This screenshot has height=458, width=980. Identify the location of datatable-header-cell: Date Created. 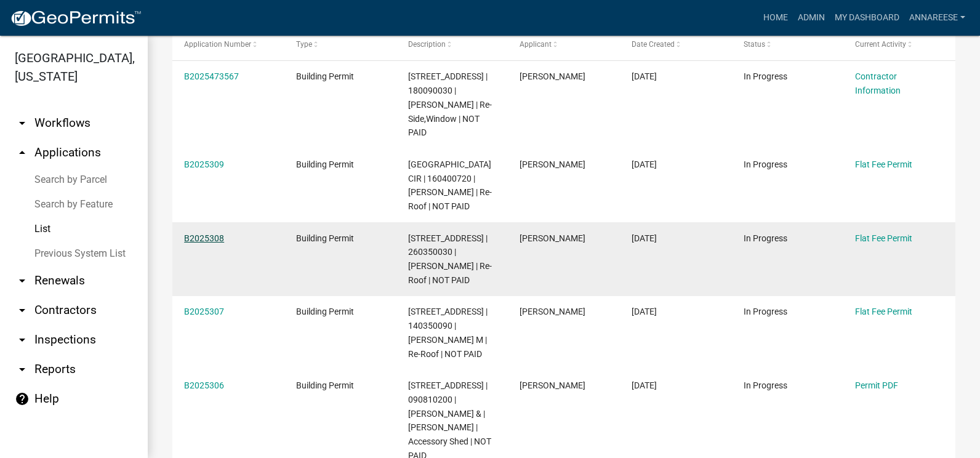
(676, 45).